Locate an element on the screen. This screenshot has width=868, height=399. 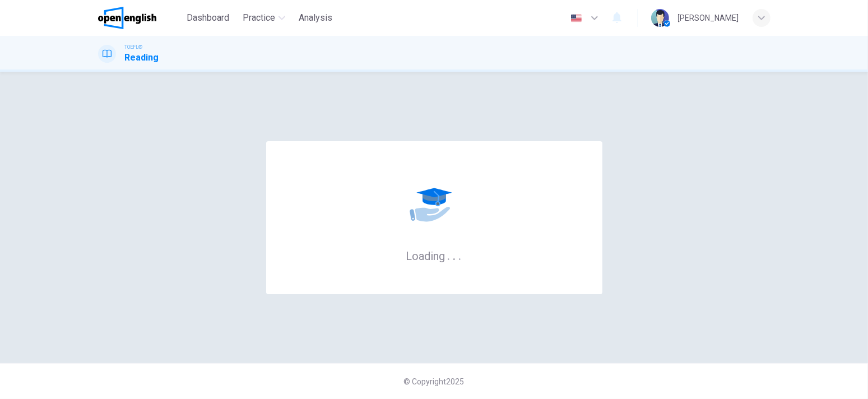
h1: Reading is located at coordinates (142, 58).